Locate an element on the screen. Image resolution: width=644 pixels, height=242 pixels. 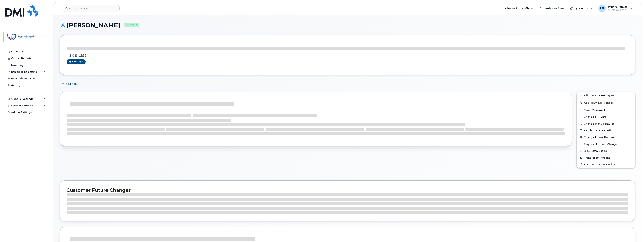
button: Change Phone Number is located at coordinates (606, 137).